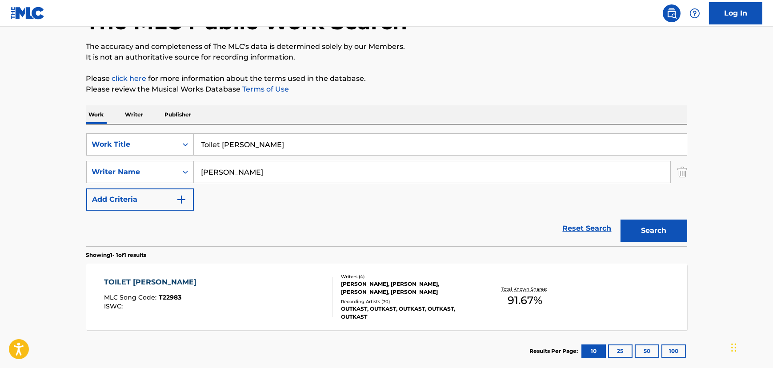  I want to click on p: Total Known Shares:, so click(525, 289).